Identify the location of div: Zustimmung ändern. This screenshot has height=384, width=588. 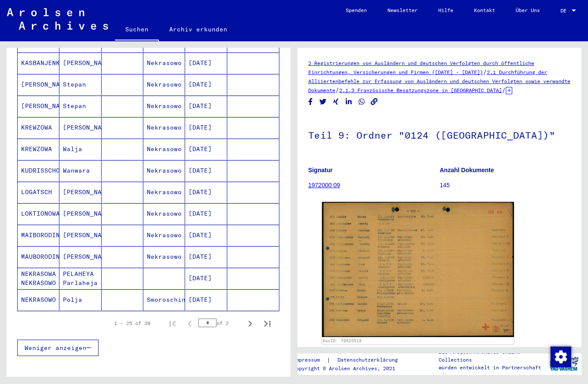
(561, 356).